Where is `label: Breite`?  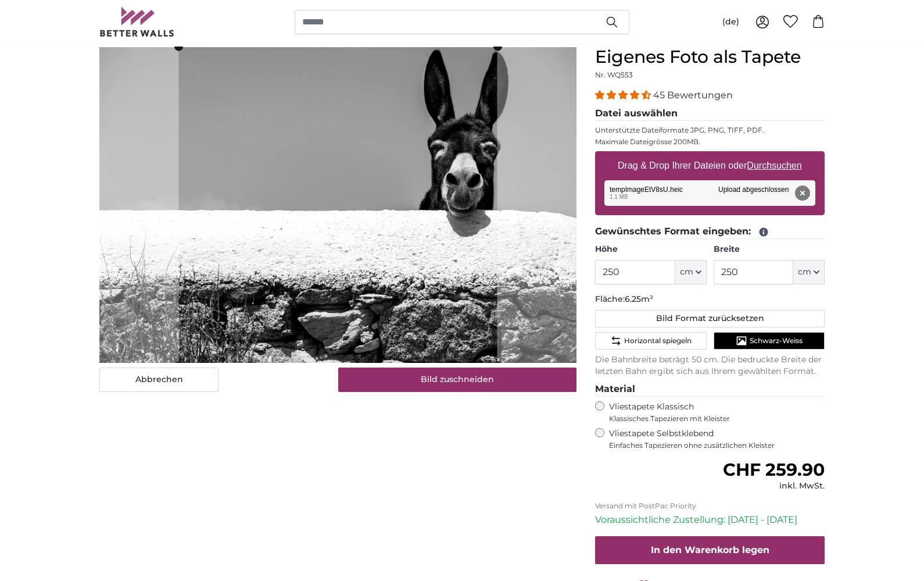 label: Breite is located at coordinates (769, 249).